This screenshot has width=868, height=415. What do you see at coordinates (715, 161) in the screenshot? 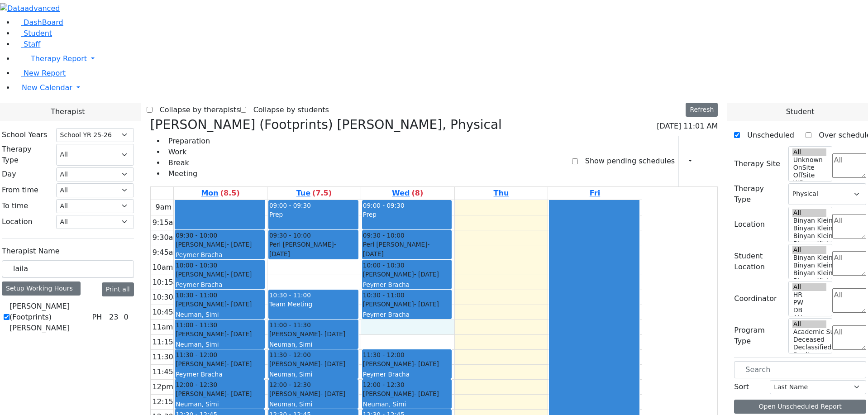
I see `div: Delete` at bounding box center [715, 161].